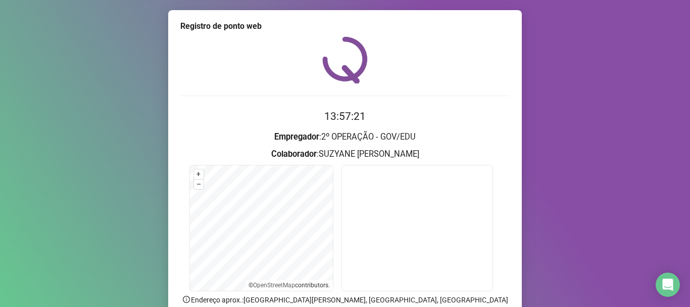  Describe the element at coordinates (345, 116) in the screenshot. I see `time: 13:57:21` at that location.